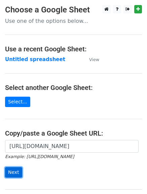  What do you see at coordinates (94, 59) in the screenshot?
I see `small: View` at bounding box center [94, 59].